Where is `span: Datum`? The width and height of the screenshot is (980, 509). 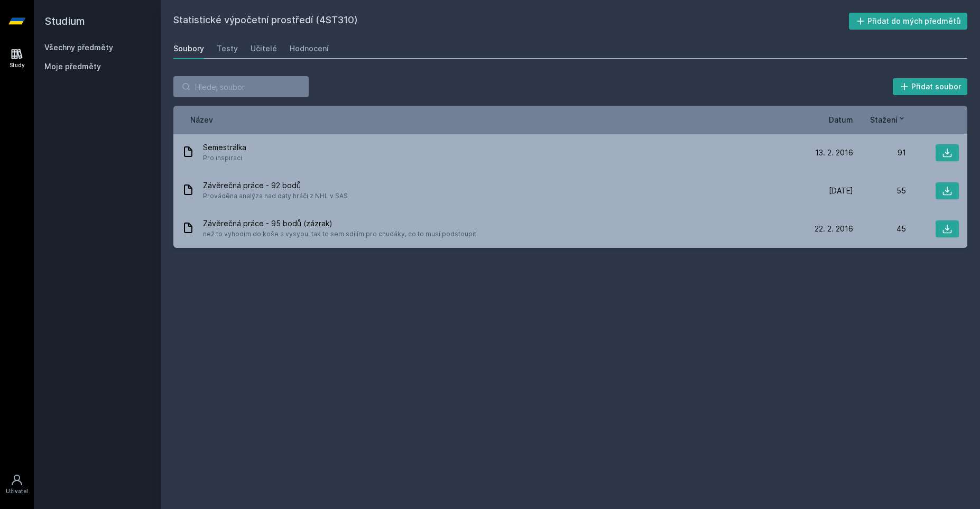 span: Datum is located at coordinates (841, 119).